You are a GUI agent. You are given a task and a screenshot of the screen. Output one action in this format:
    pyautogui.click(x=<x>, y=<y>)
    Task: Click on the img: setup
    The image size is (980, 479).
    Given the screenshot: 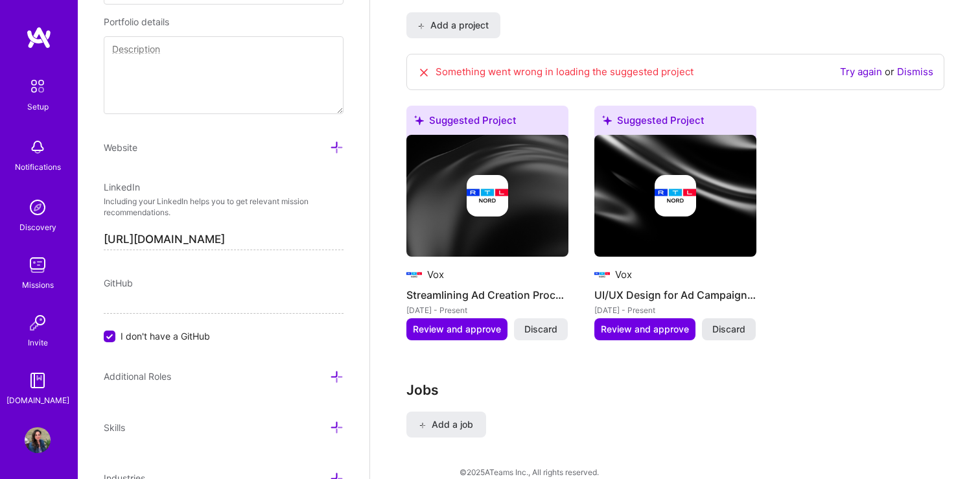 What is the action you would take?
    pyautogui.click(x=37, y=87)
    